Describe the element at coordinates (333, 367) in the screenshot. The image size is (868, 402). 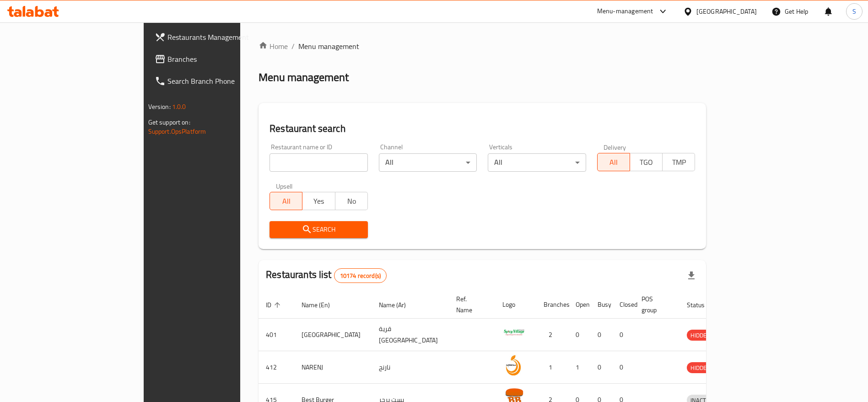
I see `td: NARENJ` at that location.